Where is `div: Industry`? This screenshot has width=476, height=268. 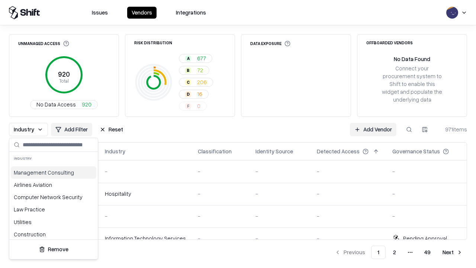
div: Industry is located at coordinates (54, 158).